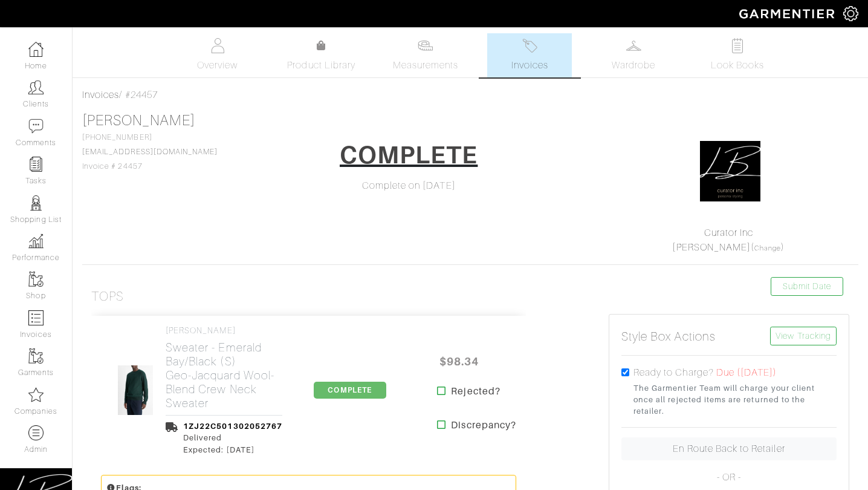  What do you see at coordinates (35, 395) in the screenshot?
I see `img: companies-icon-14a0f246c7e91f24465de634b560f0151b0cc5c9ce11af5fac52e6d7d6371812.png` at bounding box center [35, 395].